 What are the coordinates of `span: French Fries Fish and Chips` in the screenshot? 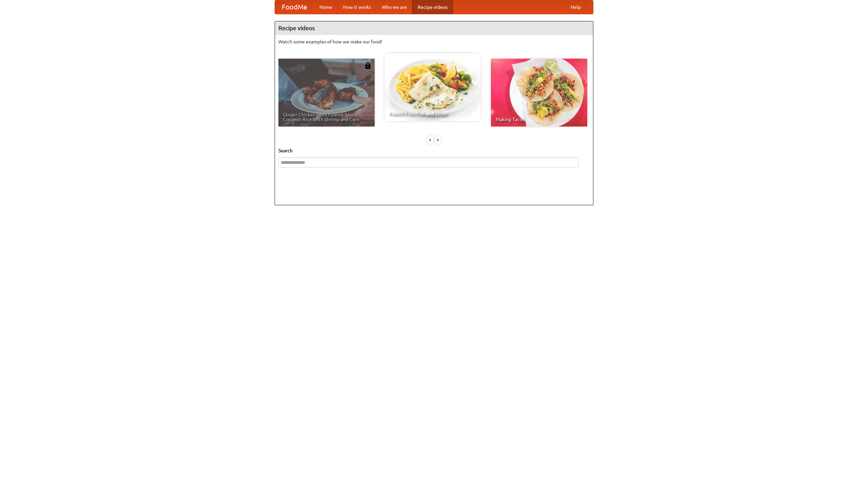 It's located at (433, 114).